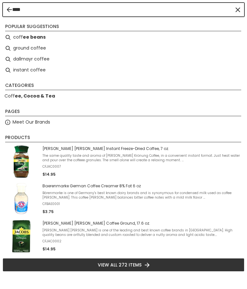 The height and width of the screenshot is (289, 247). What do you see at coordinates (238, 10) in the screenshot?
I see `button: Clear` at bounding box center [238, 10].